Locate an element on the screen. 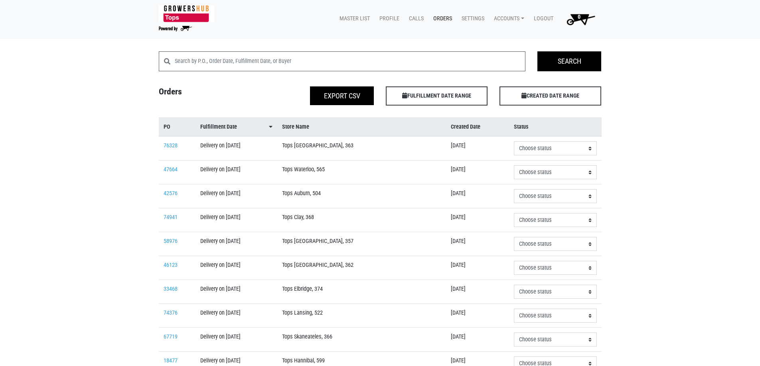 The image size is (760, 366). a: 46123 is located at coordinates (170, 265).